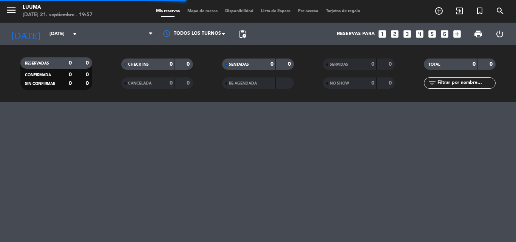 The width and height of the screenshot is (516, 242). I want to click on i: turned_in_not, so click(480, 11).